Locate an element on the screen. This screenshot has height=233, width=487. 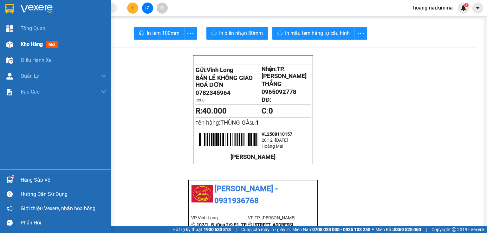
span: CCCD: is located at coordinates (201, 100).